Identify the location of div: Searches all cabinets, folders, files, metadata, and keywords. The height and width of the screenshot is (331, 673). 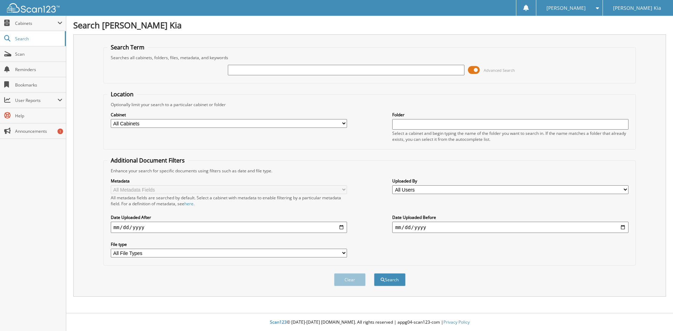
(370, 58).